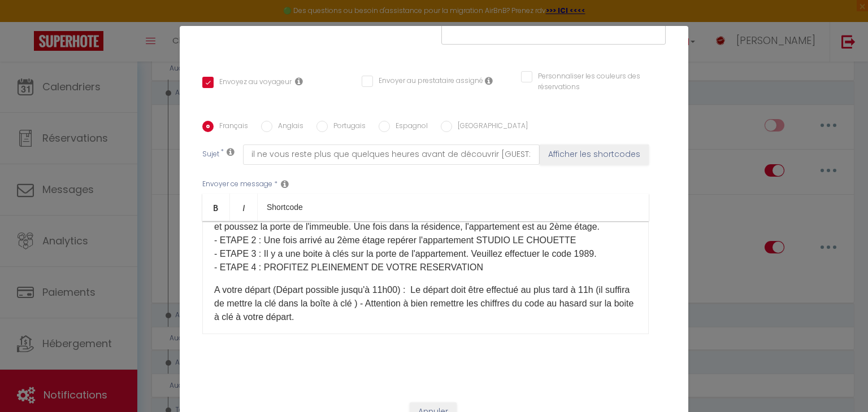  What do you see at coordinates (288, 127) in the screenshot?
I see `label: Anglais` at bounding box center [288, 127].